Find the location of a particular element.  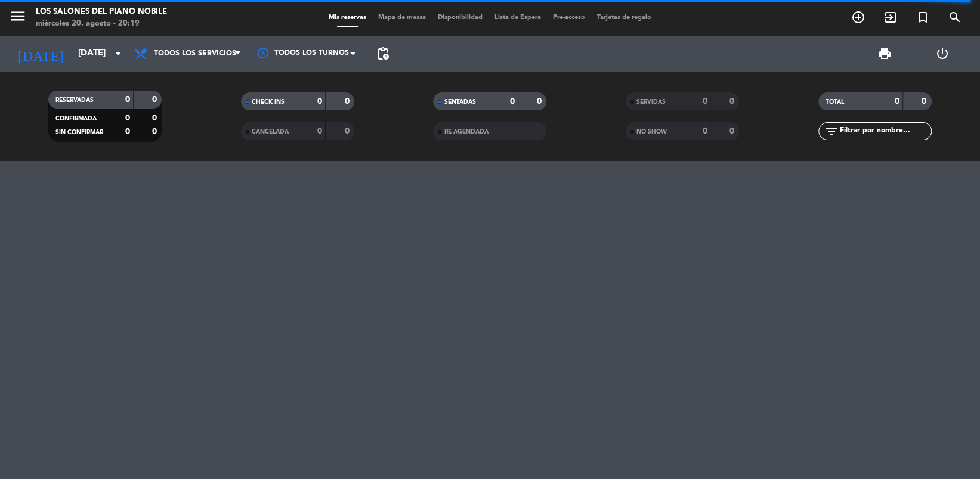

button: menu is located at coordinates (18, 18).